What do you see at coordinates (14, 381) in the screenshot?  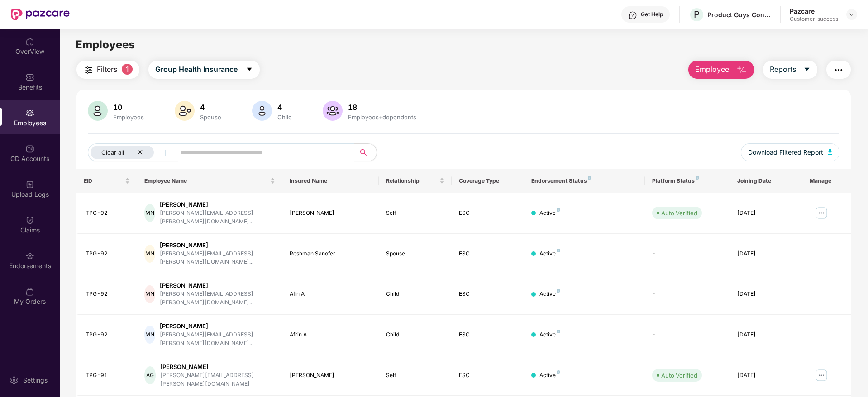 I see `img: svg+xml;base64,PHN2ZyBpZD0iU2V0dGluZy0yMHgyMCIgeG1sbnM9Imh0dHA6Ly93d3cudzMub3JnLzIwMDAvc3ZnIiB3aW...` at bounding box center [14, 381].